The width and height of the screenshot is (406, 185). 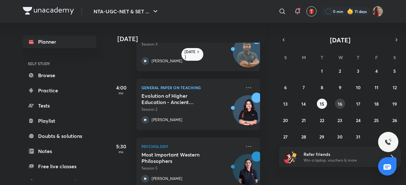 What do you see at coordinates (376, 120) in the screenshot?
I see `abbr: July 25, 2025` at bounding box center [376, 120].